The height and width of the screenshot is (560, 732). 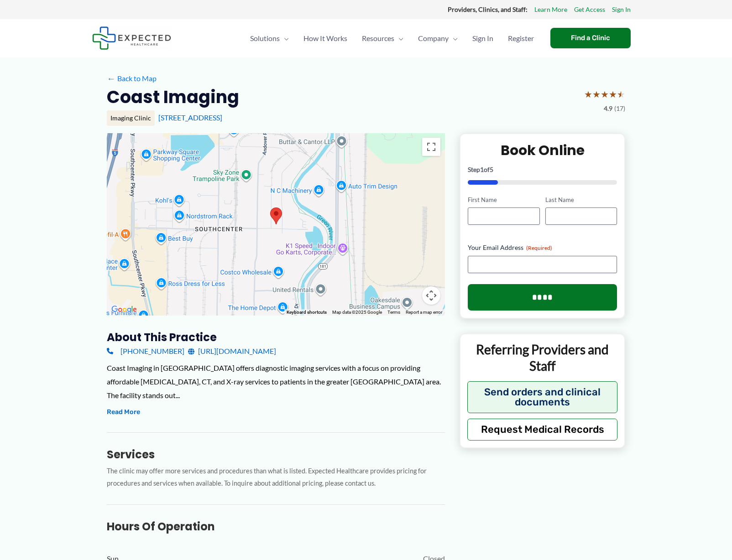 I want to click on a: Terms (opens in new tab), so click(x=394, y=312).